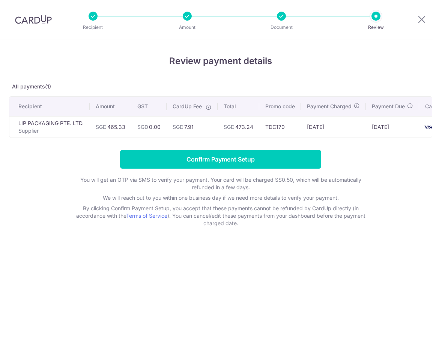 This screenshot has width=433, height=353. Describe the element at coordinates (149, 106) in the screenshot. I see `th: GST` at that location.